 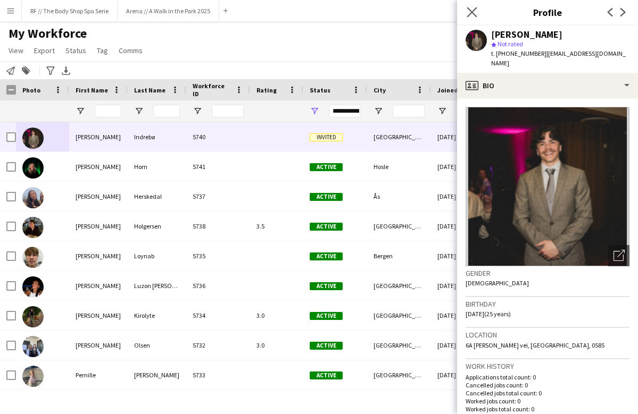 What do you see at coordinates (44, 51) in the screenshot?
I see `a: Export` at bounding box center [44, 51].